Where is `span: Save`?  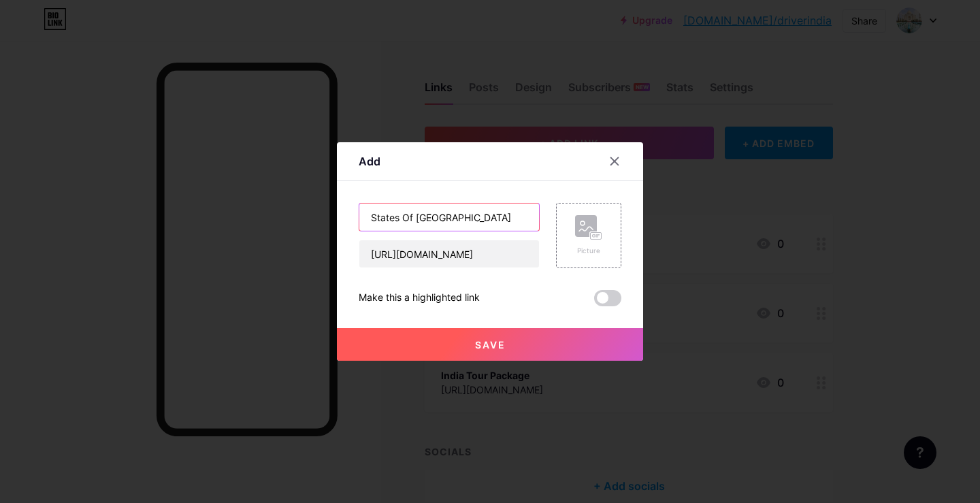
span: Save is located at coordinates (490, 344).